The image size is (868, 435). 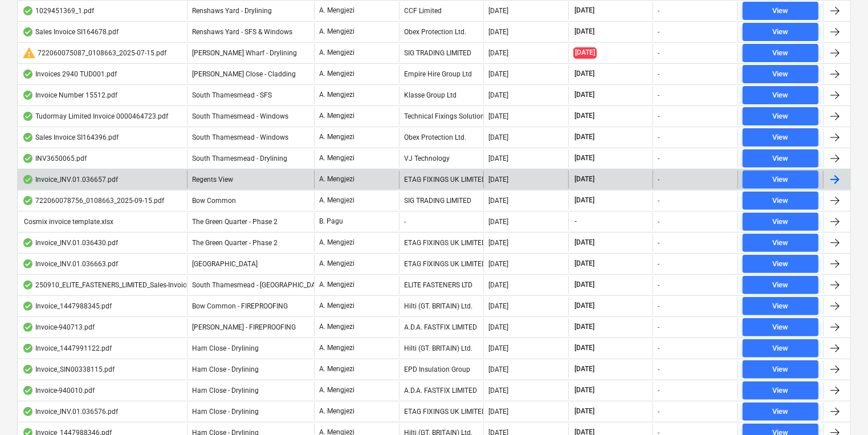 What do you see at coordinates (93, 200) in the screenshot?
I see `div: 722060078756_0108663_2025-09-15.pdf` at bounding box center [93, 200].